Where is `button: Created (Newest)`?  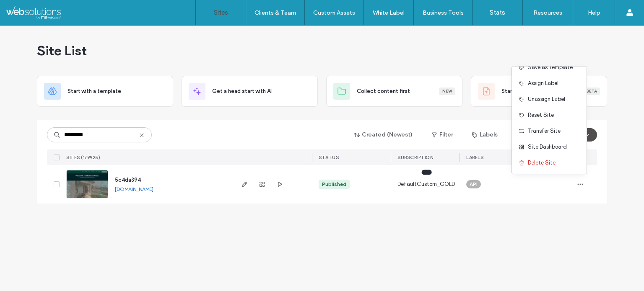 button: Created (Newest) is located at coordinates (383, 135).